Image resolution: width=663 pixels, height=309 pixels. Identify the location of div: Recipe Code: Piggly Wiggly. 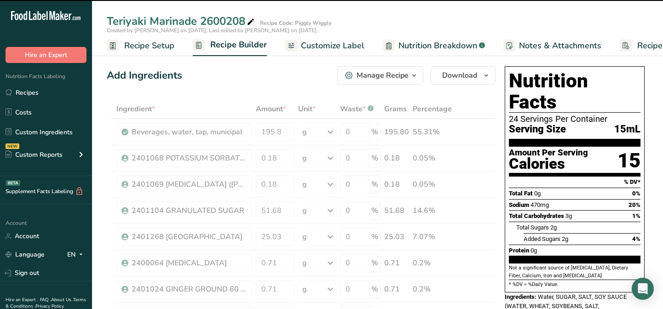
(296, 23).